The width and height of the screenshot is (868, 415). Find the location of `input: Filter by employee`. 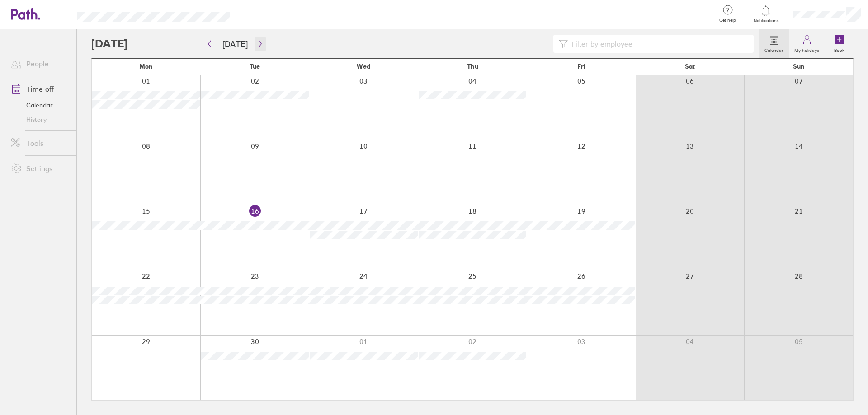

input: Filter by employee is located at coordinates (657, 44).